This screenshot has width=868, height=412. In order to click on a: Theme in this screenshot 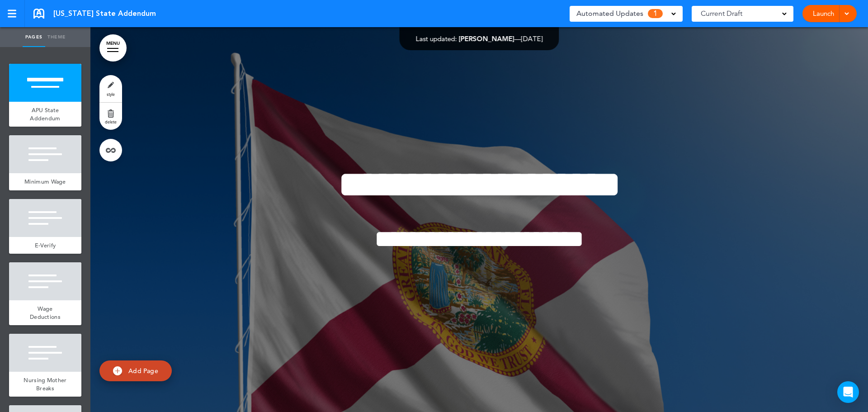, I will do `click(57, 37)`.